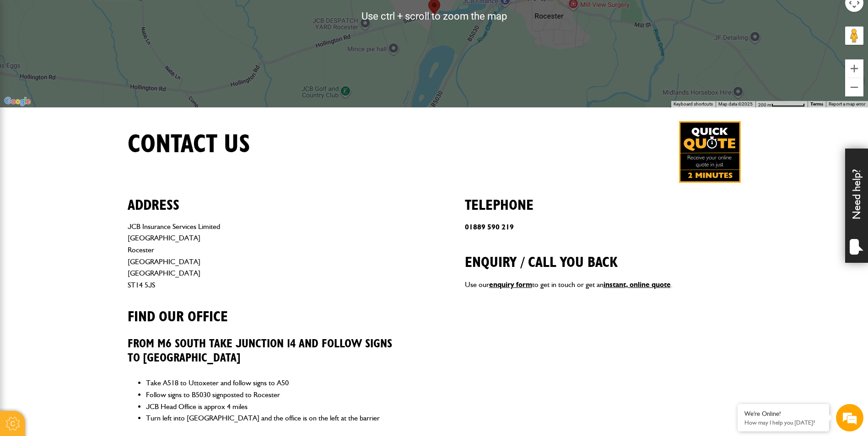 The width and height of the screenshot is (868, 436). Describe the element at coordinates (847, 104) in the screenshot. I see `a: Report a map error` at that location.